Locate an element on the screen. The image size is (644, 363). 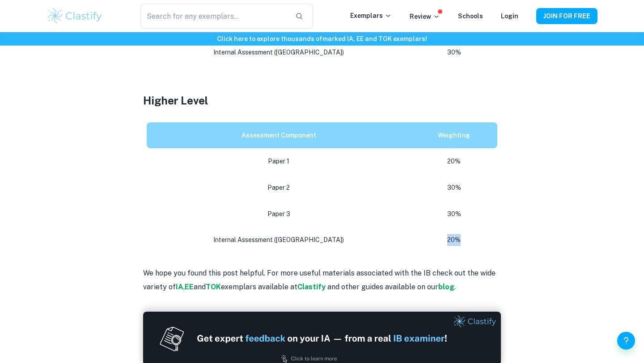
p: Paper 2 is located at coordinates (278, 188).